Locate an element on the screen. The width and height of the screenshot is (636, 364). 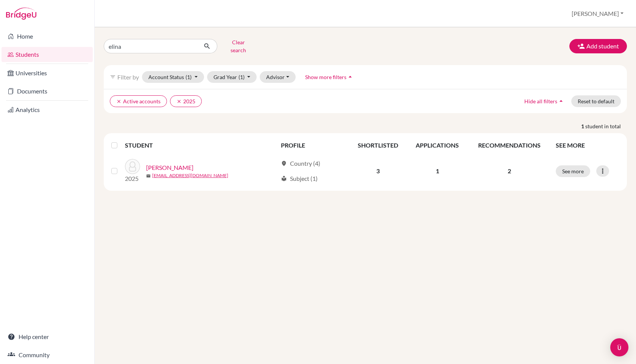
span: local_library is located at coordinates (284, 178).